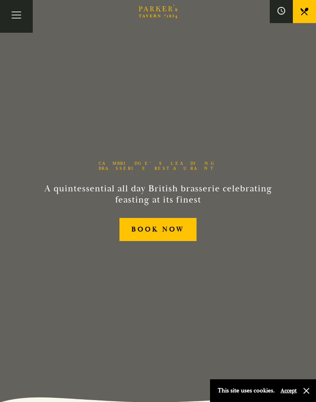 This screenshot has width=316, height=402. What do you see at coordinates (246, 391) in the screenshot?
I see `p: This site uses cookies.` at bounding box center [246, 391].